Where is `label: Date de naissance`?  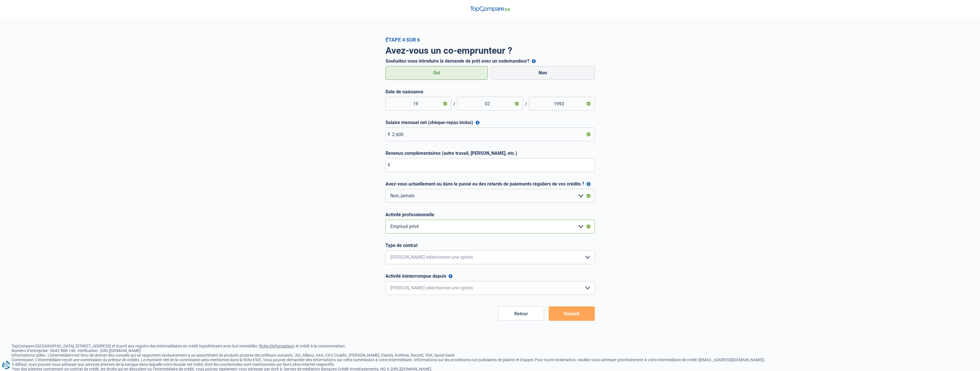
label: Date de naissance is located at coordinates (490, 92).